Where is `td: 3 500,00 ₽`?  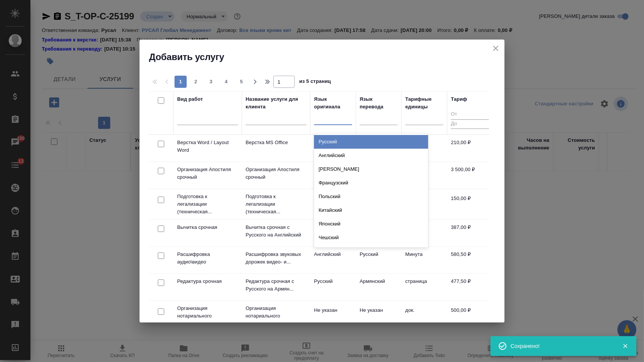
td: 3 500,00 ₽ is located at coordinates (470, 175).